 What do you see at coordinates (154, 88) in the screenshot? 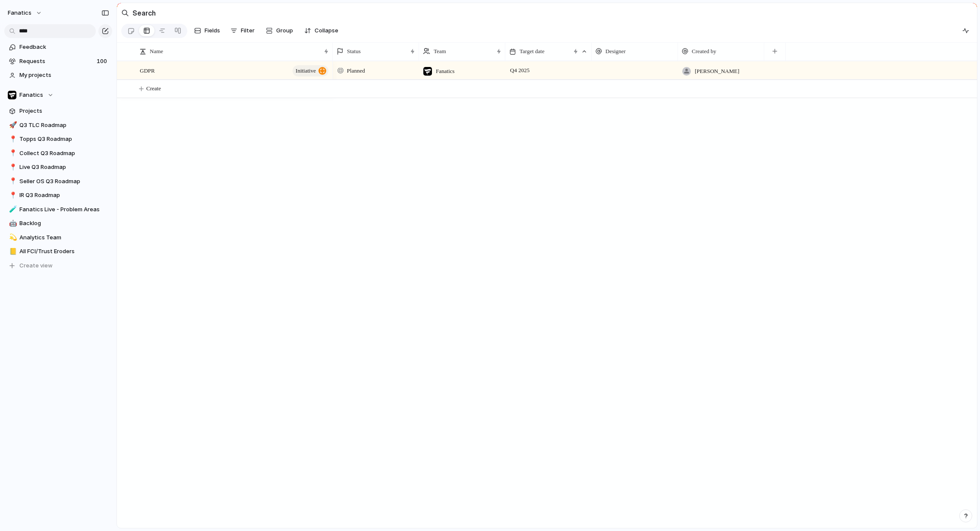
I see `span: Create` at bounding box center [154, 88].